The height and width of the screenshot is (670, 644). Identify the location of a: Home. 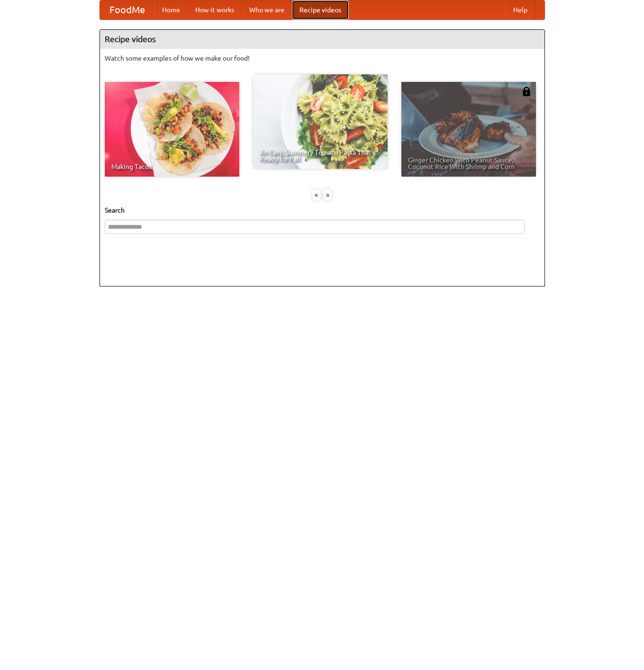
(171, 10).